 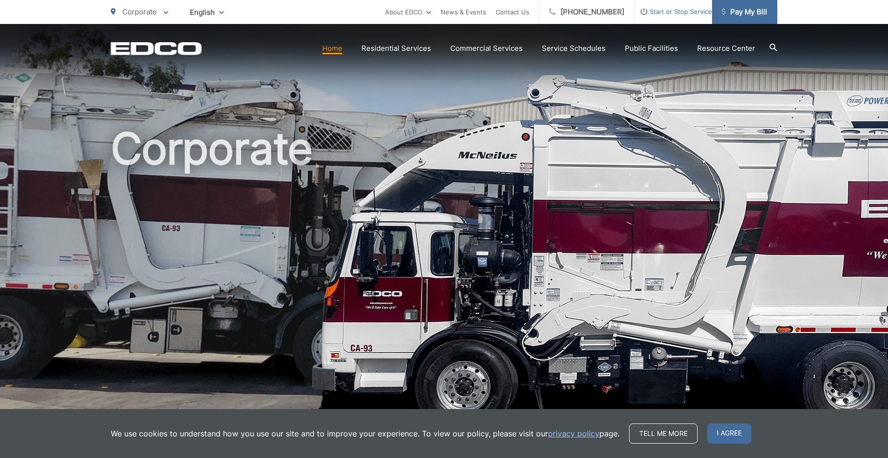 I want to click on a: Contact Us, so click(x=512, y=12).